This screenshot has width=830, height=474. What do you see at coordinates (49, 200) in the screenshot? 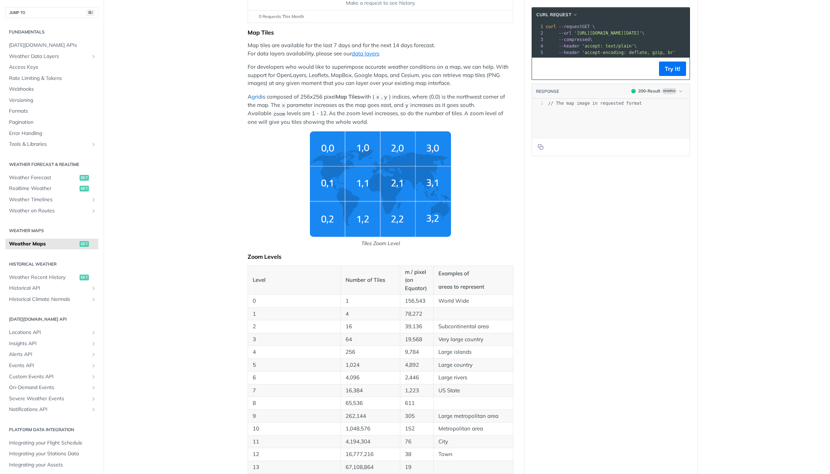
I see `span: Weather Timelines` at bounding box center [49, 200].